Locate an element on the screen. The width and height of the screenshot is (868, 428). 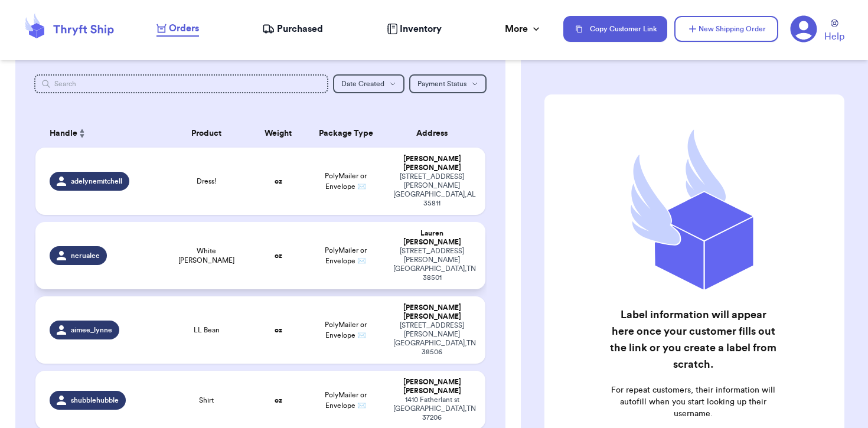
span: Payment Status is located at coordinates (442, 84).